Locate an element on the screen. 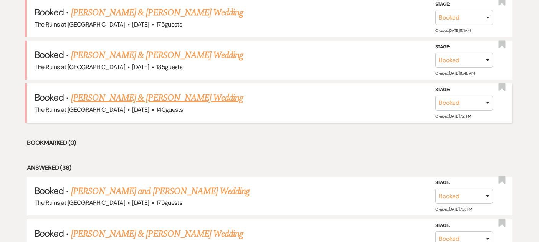 The height and width of the screenshot is (242, 539). span: 185 guests is located at coordinates (169, 67).